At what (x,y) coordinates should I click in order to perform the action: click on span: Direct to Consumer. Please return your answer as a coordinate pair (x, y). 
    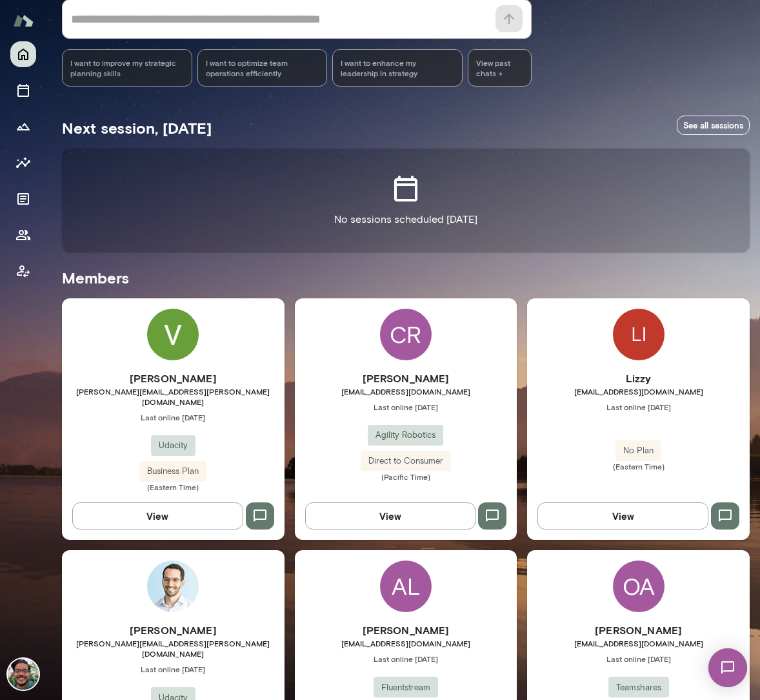
    Looking at the image, I should click on (406, 461).